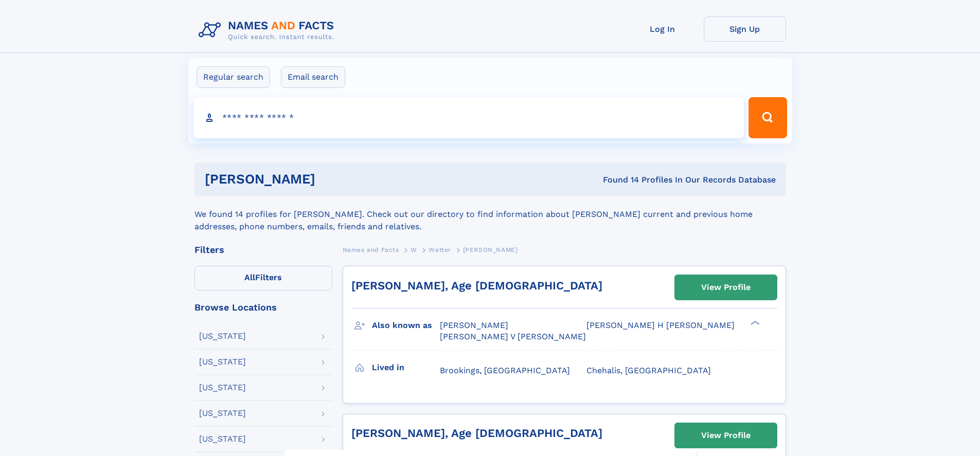 The image size is (980, 456). Describe the element at coordinates (469, 118) in the screenshot. I see `input: search input` at that location.